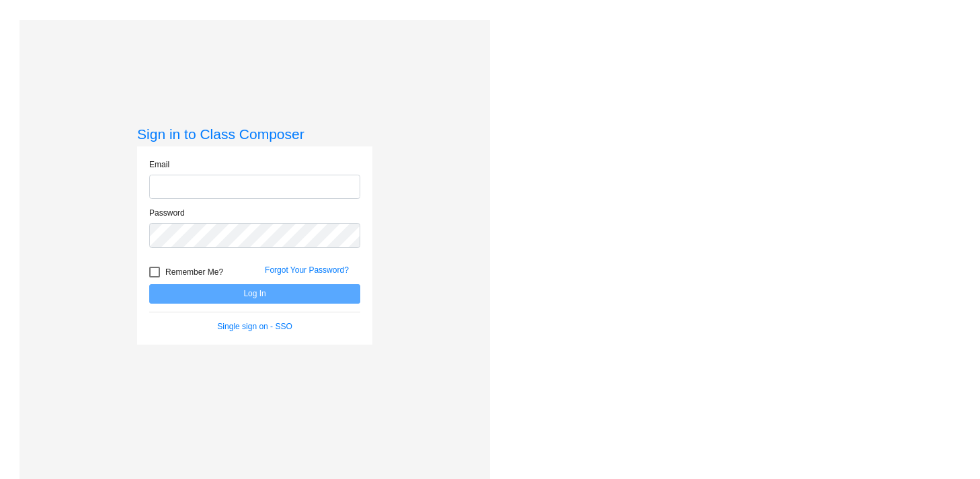 Image resolution: width=980 pixels, height=479 pixels. Describe the element at coordinates (167, 213) in the screenshot. I see `label: Password` at that location.